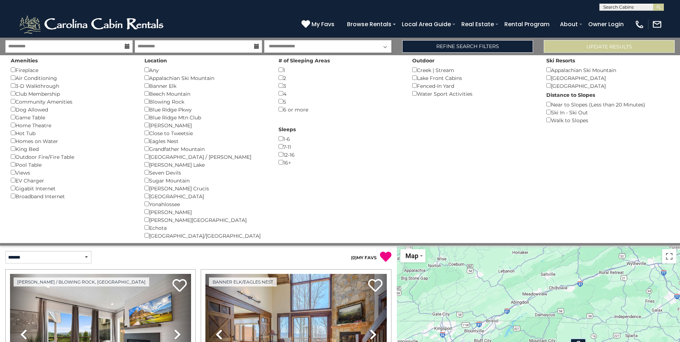 Image resolution: width=680 pixels, height=342 pixels. Describe the element at coordinates (354, 257) in the screenshot. I see `span: 0` at that location.